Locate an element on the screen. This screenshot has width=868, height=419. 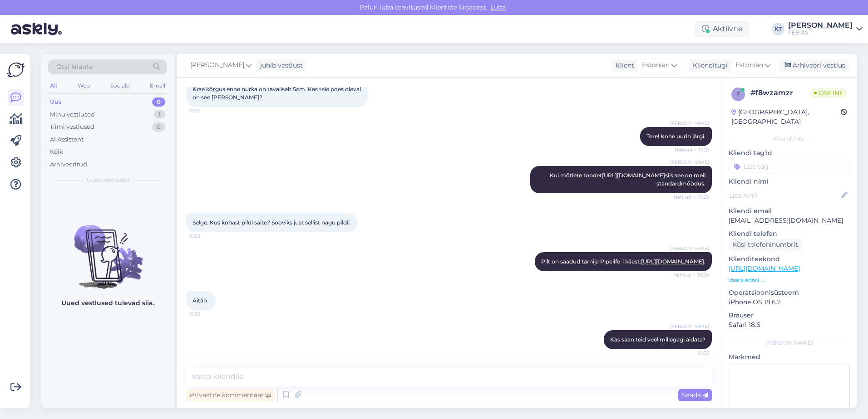
div: AI Assistent is located at coordinates (67, 140).